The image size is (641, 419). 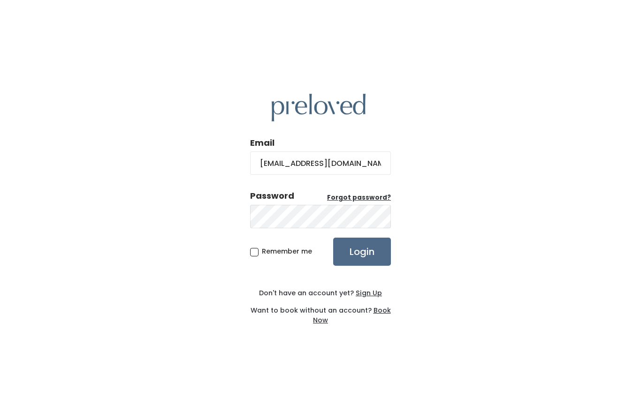 I want to click on div: Want to book without an account?, so click(x=320, y=312).